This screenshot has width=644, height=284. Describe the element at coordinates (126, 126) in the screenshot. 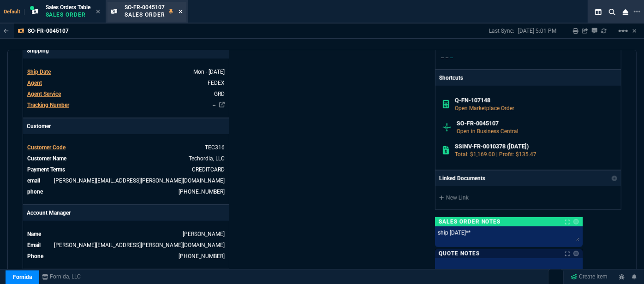

I see `p: Customer` at that location.